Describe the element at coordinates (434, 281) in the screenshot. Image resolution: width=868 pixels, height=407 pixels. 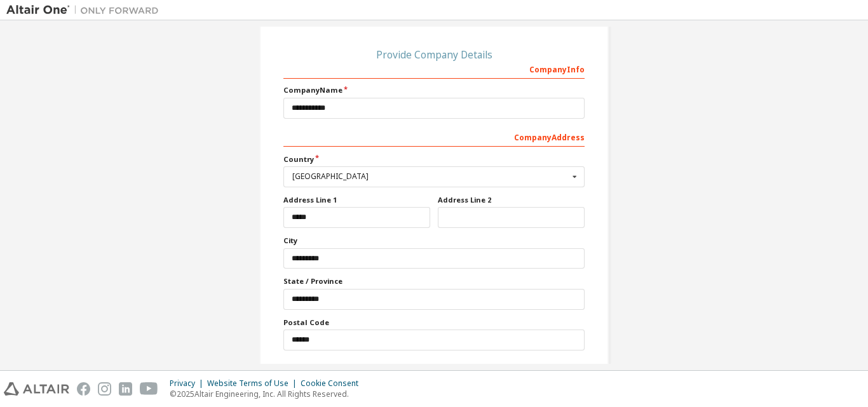
I see `label: State / Province` at that location.